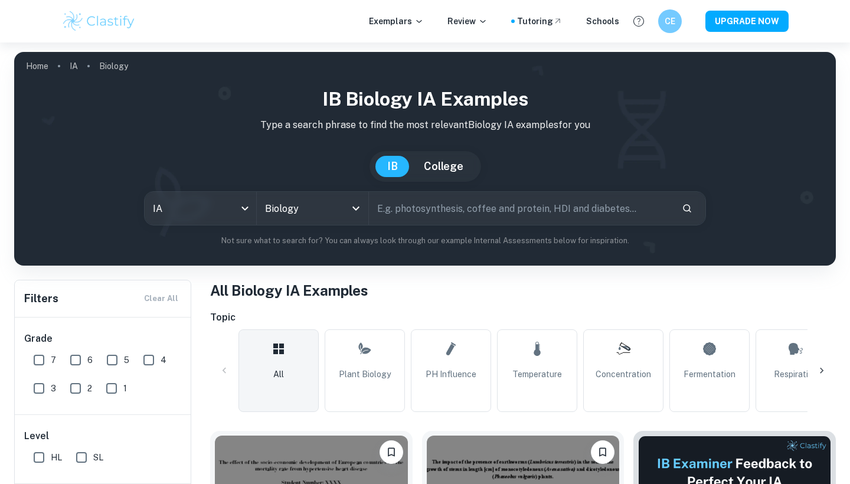 The width and height of the screenshot is (850, 484). Describe the element at coordinates (624, 374) in the screenshot. I see `span: Concentration` at that location.